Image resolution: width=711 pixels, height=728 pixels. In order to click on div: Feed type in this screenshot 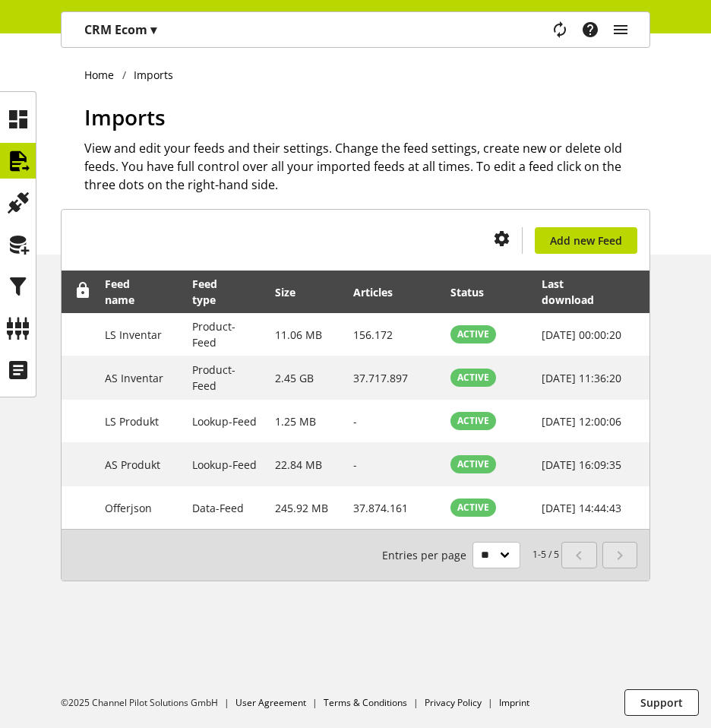, I will do `click(215, 292)`.